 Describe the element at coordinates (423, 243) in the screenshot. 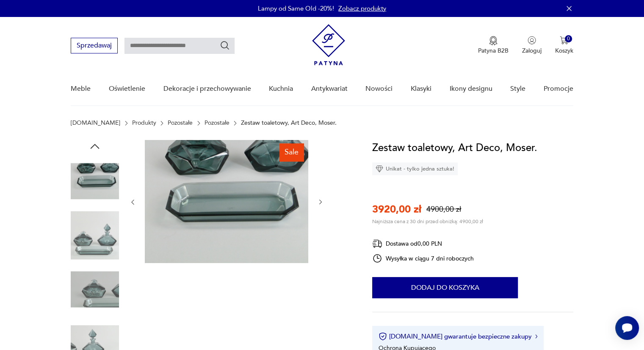

I see `div: Dostawa od 0,00 PLN` at that location.